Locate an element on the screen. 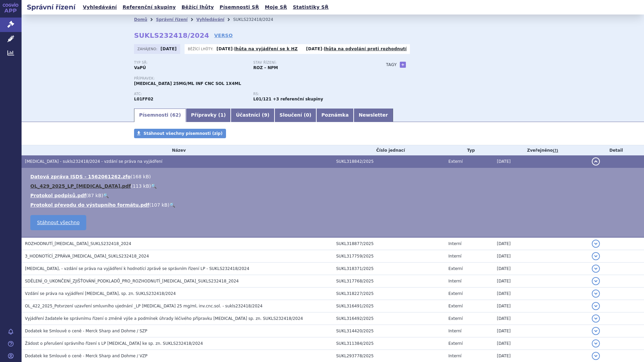 This screenshot has height=362, width=644. a: Stáhnout všechno is located at coordinates (58, 222).